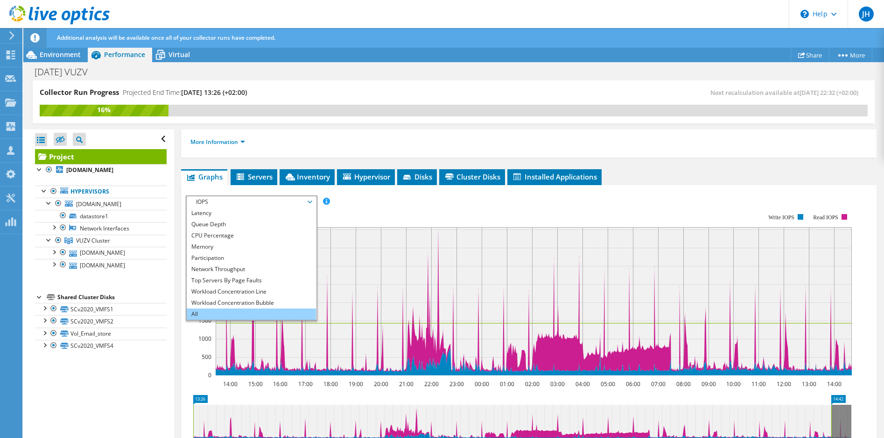  What do you see at coordinates (204, 177) in the screenshot?
I see `span: Graphs` at bounding box center [204, 177].